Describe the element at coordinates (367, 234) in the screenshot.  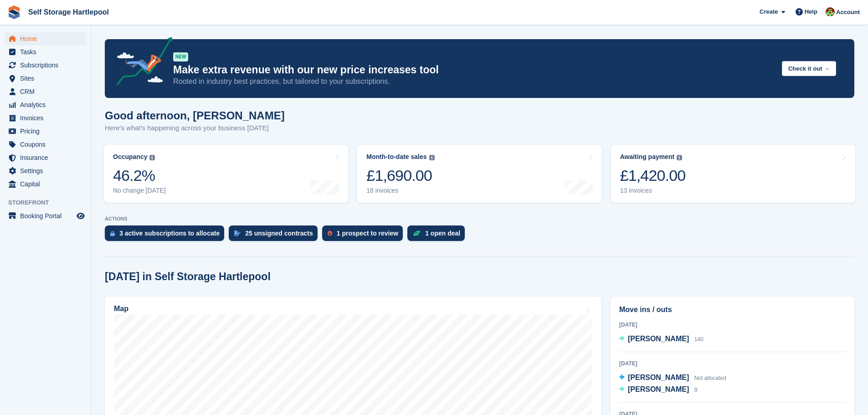
I see `div: 1 prospect to review` at that location.